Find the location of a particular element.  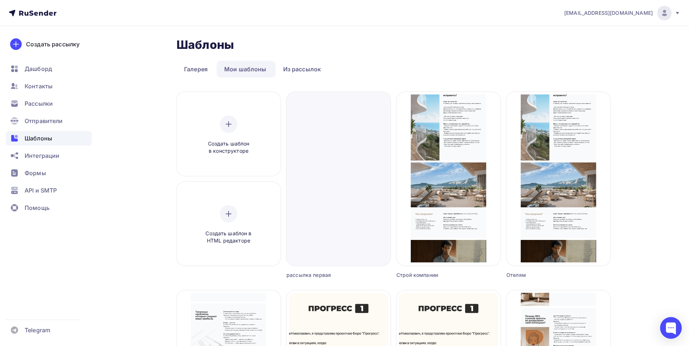

div: Отелям is located at coordinates (546, 275).